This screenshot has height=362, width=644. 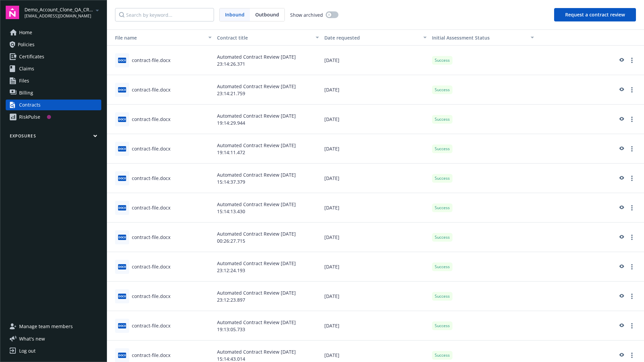 I want to click on div: RiskPulse, so click(x=30, y=117).